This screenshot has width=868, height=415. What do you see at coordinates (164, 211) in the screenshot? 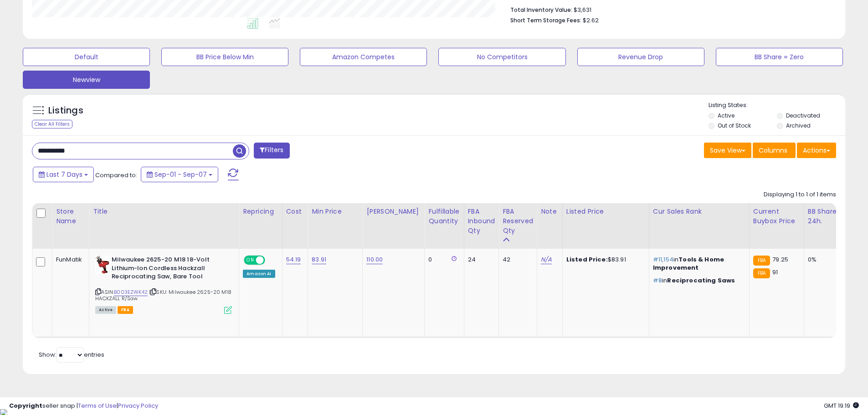
I see `div: Title` at bounding box center [164, 211].